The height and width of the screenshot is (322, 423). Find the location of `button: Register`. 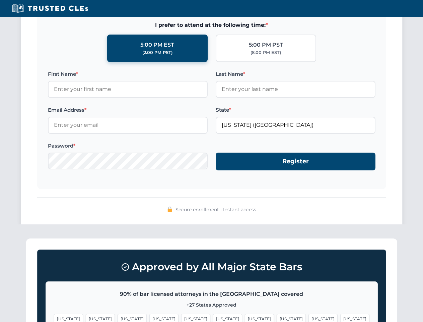

button: Register is located at coordinates (295, 161).